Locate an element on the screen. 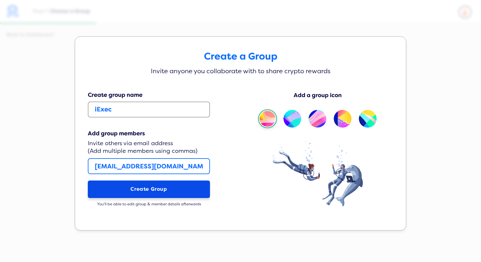 Image resolution: width=481 pixels, height=262 pixels. input: The Beatles is located at coordinates (149, 109).